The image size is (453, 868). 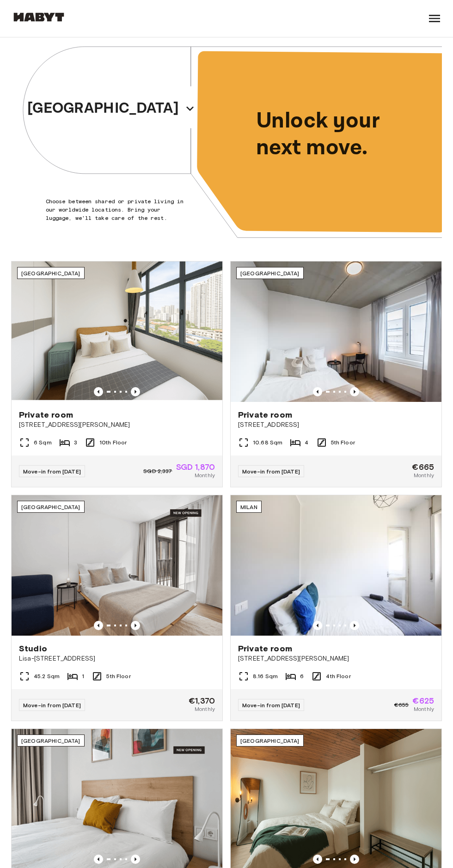 What do you see at coordinates (38, 17) in the screenshot?
I see `img: Habyt` at bounding box center [38, 17].